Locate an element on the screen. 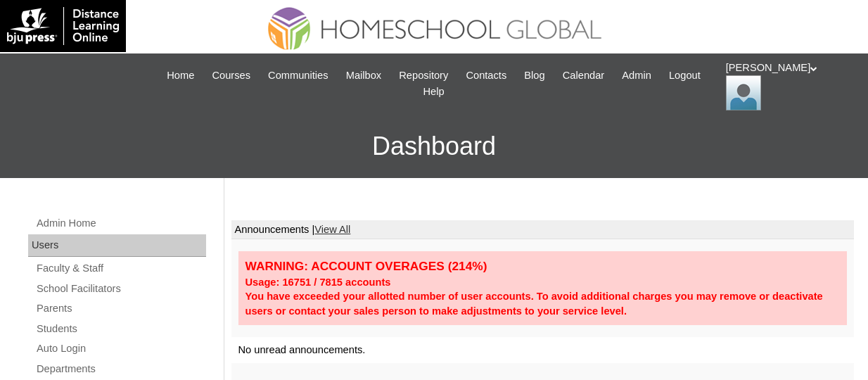 The height and width of the screenshot is (380, 868). a: Calendar is located at coordinates (583, 75).